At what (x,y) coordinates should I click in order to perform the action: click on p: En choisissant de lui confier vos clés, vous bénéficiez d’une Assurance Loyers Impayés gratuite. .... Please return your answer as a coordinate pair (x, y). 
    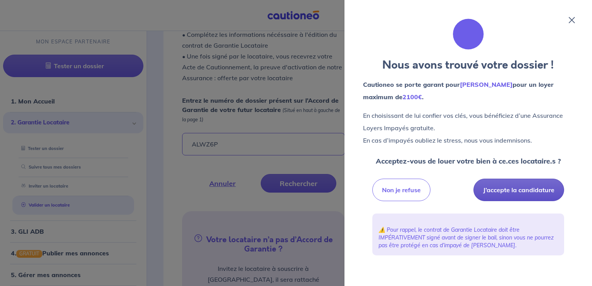
    Looking at the image, I should click on (468, 128).